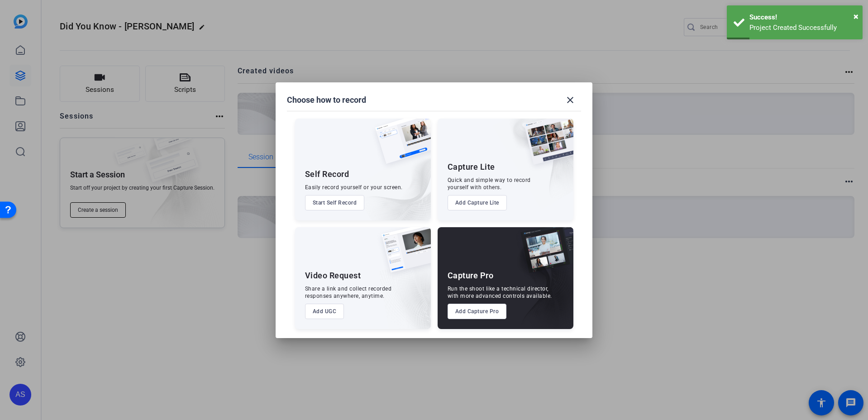 Image resolution: width=868 pixels, height=420 pixels. I want to click on div: Self Record, so click(327, 174).